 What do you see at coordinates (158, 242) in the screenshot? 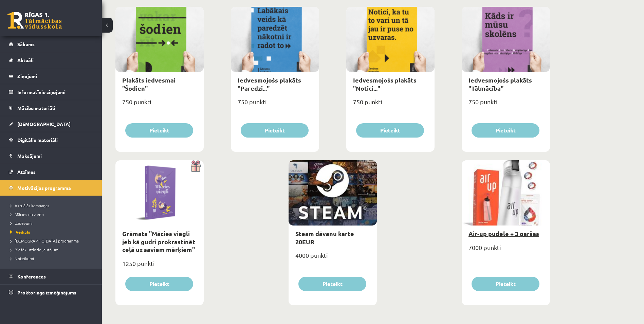
I see `a: Grāmata "Mācies viegli jeb kā gudri prokrastinēt ceļā uz saviem mērķiem"` at bounding box center [158, 242].